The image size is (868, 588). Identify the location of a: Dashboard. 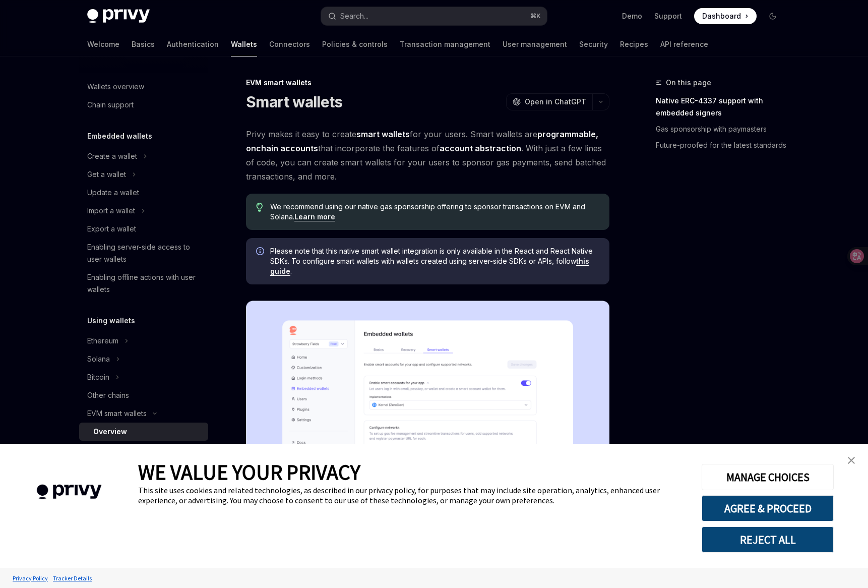
(725, 16).